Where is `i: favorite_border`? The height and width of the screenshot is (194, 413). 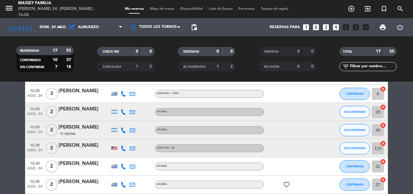
i: favorite_border is located at coordinates (286, 184).